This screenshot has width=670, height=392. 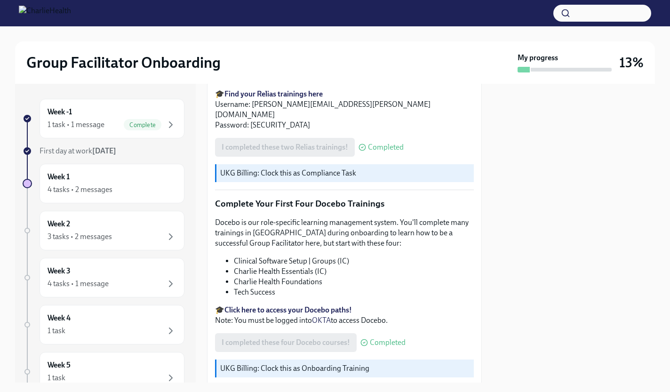 What do you see at coordinates (631, 63) in the screenshot?
I see `h3: 13%` at bounding box center [631, 63].